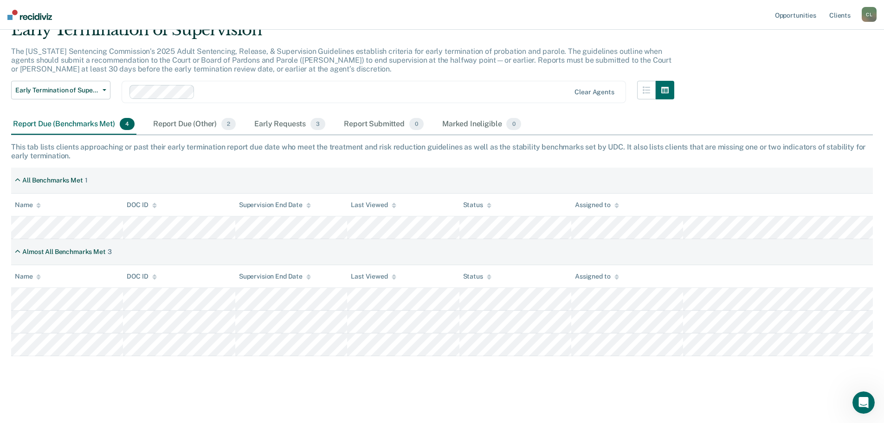 Image resolution: width=884 pixels, height=423 pixels. What do you see at coordinates (30, 15) in the screenshot?
I see `img: Recidiviz` at bounding box center [30, 15].